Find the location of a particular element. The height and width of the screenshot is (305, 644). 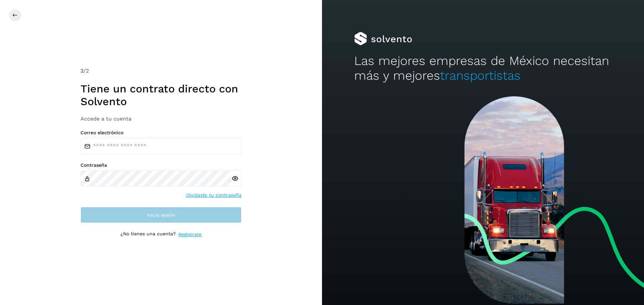

div: /2 is located at coordinates (161, 71).